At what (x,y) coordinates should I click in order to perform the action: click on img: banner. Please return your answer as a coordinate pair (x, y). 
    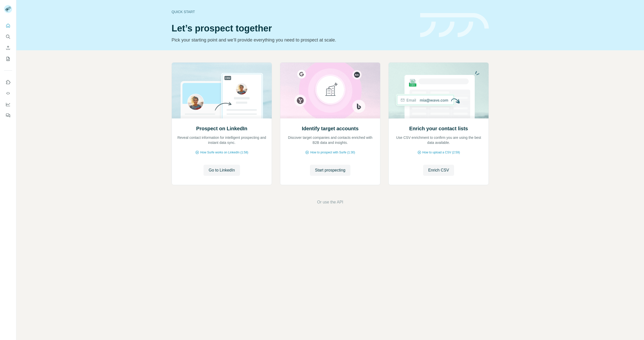
    Looking at the image, I should click on (455, 25).